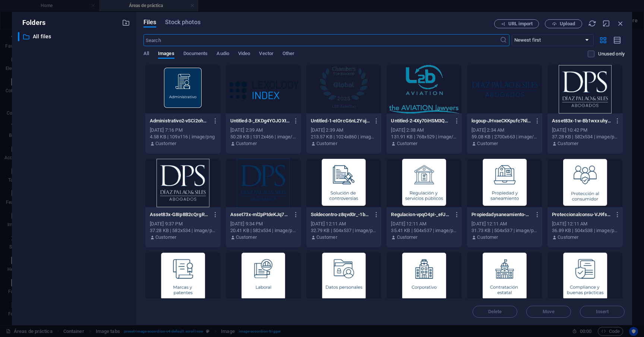 This screenshot has width=644, height=337. I want to click on p: Asset83x-G8Ip8B2cQrgR2UUZeQw5qA.png, so click(179, 215).